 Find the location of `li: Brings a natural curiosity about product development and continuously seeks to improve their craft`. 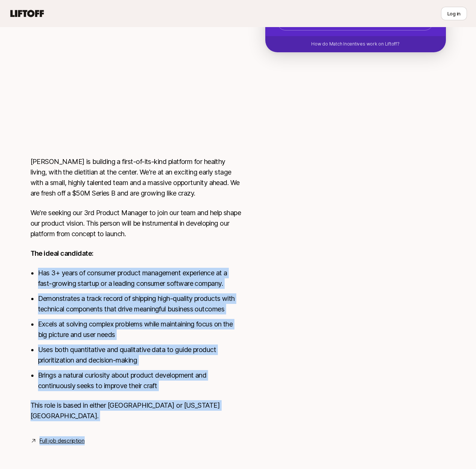

li: Brings a natural curiosity about product development and continuously seeks to improve their craft is located at coordinates (140, 381).